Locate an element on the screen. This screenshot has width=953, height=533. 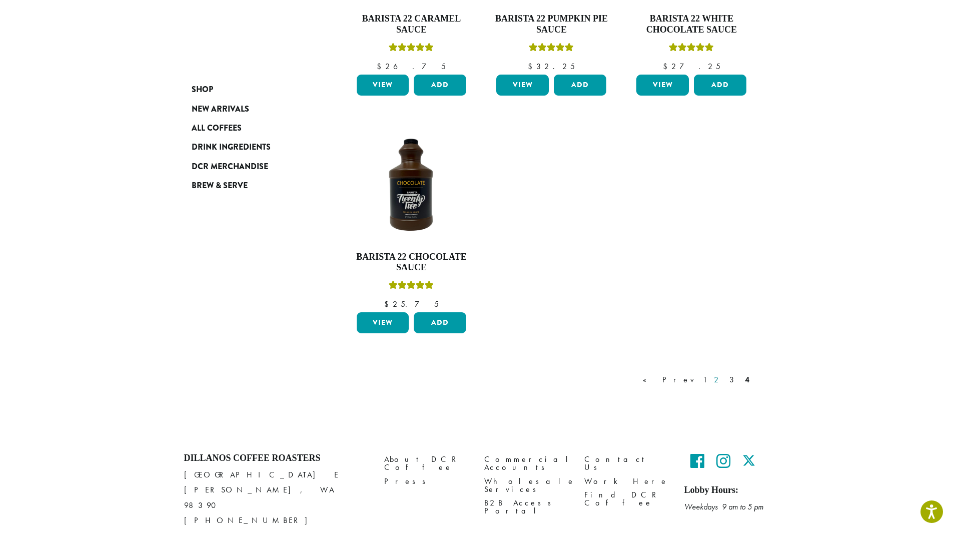
a: Press is located at coordinates (427, 481).